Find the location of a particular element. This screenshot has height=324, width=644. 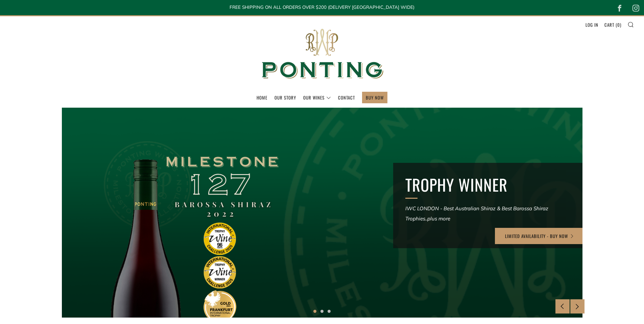

em: IWC LONDON - Best Australian Shiraz & Best Barossa Shiraz Trophies..plus more is located at coordinates (477, 213).